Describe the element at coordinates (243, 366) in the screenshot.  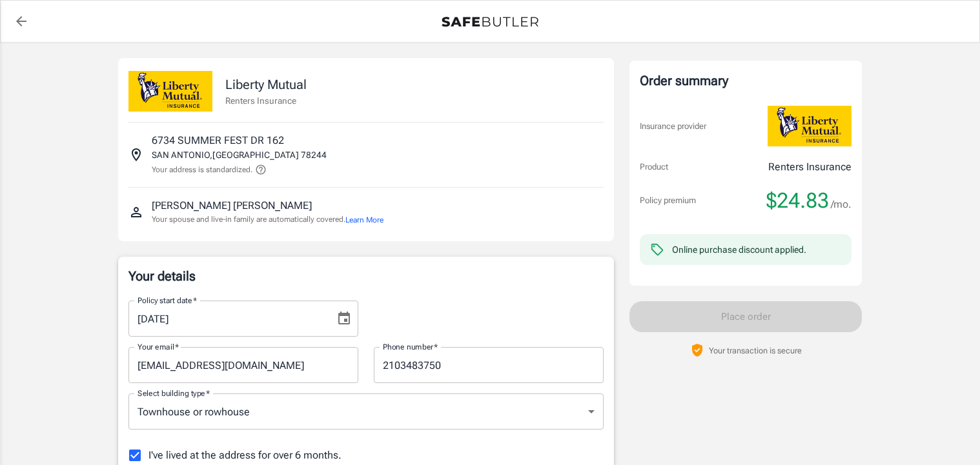
I see `input: Enter email` at that location.